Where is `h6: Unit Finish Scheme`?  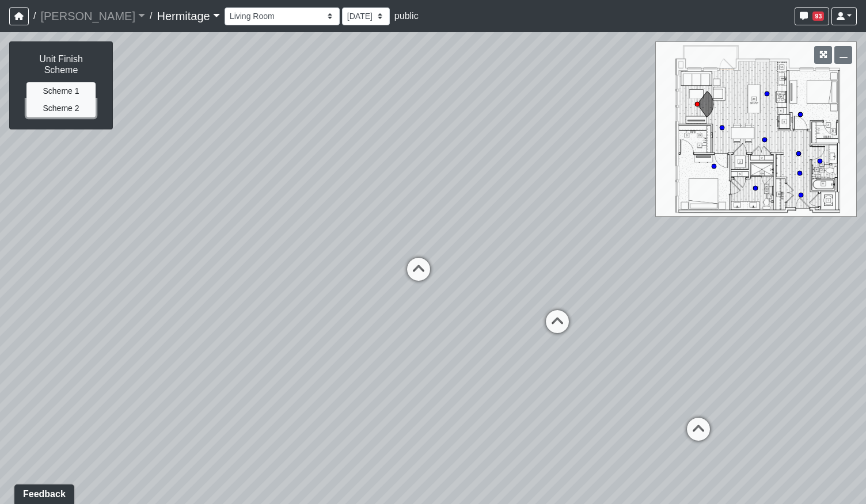 h6: Unit Finish Scheme is located at coordinates (61, 65).